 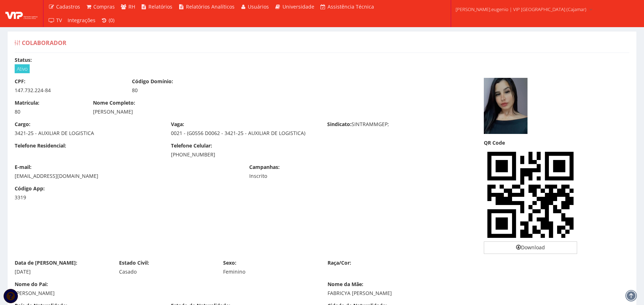 I want to click on label: QR Code, so click(x=494, y=143).